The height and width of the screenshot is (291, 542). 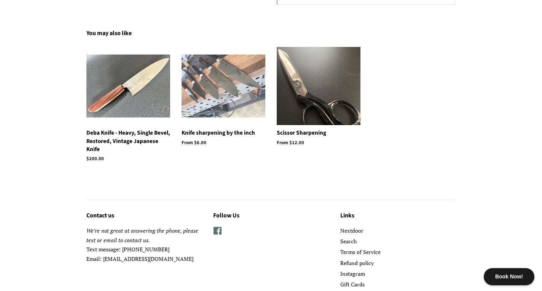 I want to click on p: From $12.00, so click(x=319, y=142).